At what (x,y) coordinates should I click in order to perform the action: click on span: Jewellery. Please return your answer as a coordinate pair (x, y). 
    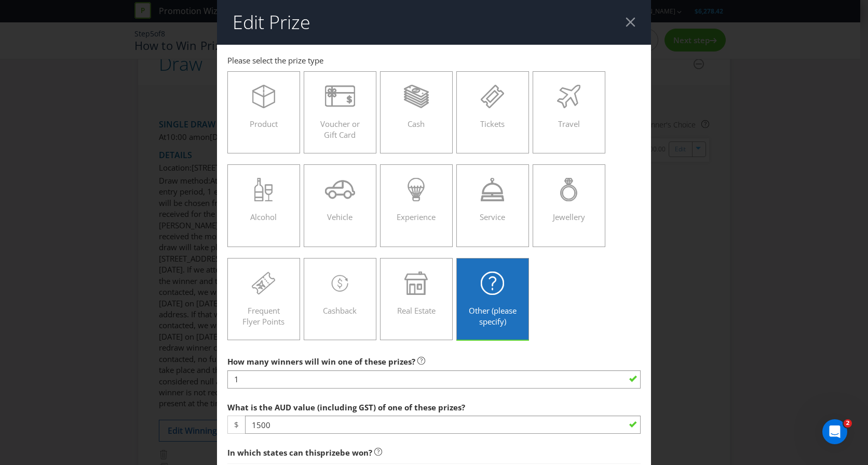
    Looking at the image, I should click on (569, 217).